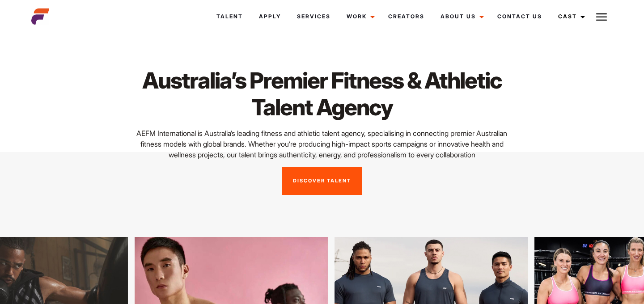 This screenshot has height=304, width=644. Describe the element at coordinates (40, 17) in the screenshot. I see `img: cropped-aefm-brand-fav-22-square.png` at that location.